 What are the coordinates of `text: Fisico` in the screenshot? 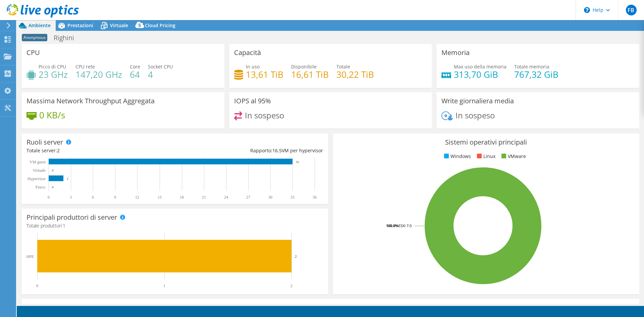 It's located at (40, 187).